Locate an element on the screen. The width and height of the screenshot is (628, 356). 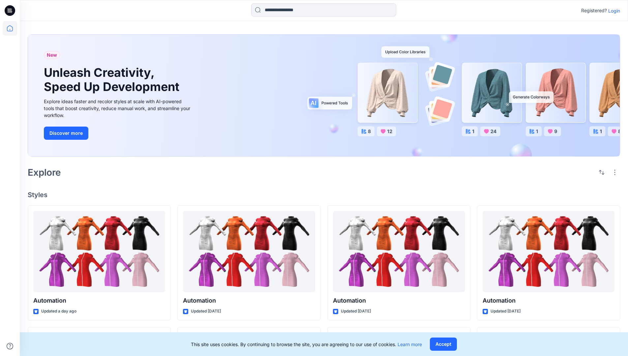
p: Login is located at coordinates (614, 11).